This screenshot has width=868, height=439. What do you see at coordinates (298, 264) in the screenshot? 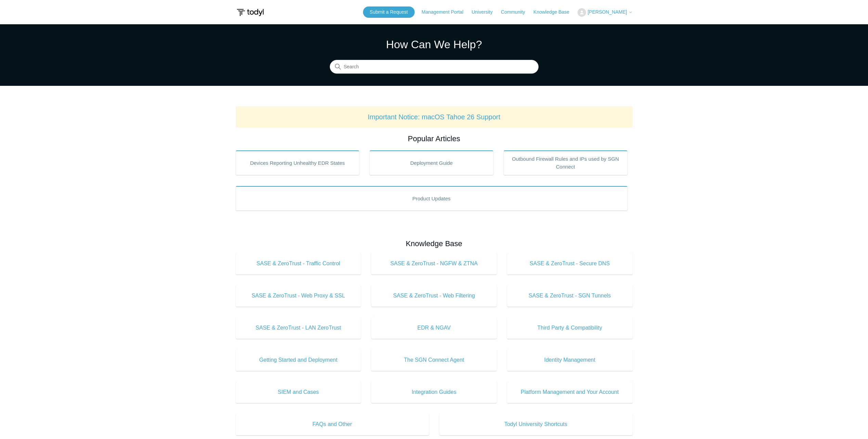
I see `span: SASE & ZeroTrust - Traffic Control` at bounding box center [298, 264].